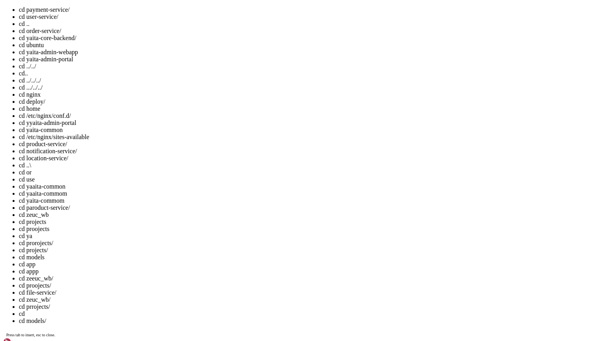 Image resolution: width=591 pixels, height=341 pixels. I want to click on x-row: T-SERVICE with eureka with status UP, so click(246, 180).